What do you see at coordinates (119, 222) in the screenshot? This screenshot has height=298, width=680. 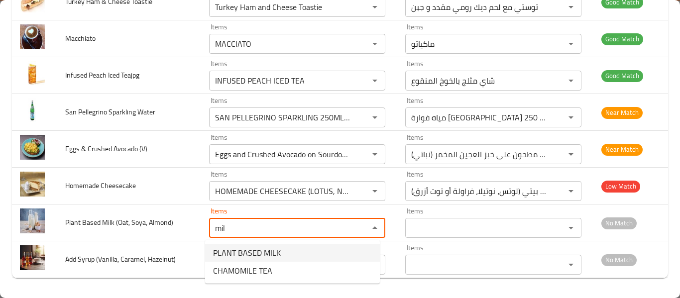 I see `span: Plant Based Milk (Oat, Soya, Almond)` at bounding box center [119, 222].